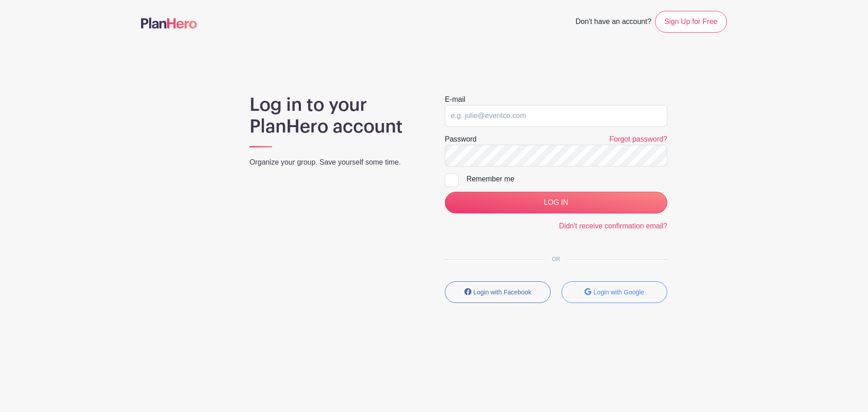 Image resolution: width=868 pixels, height=412 pixels. I want to click on span: OR, so click(556, 259).